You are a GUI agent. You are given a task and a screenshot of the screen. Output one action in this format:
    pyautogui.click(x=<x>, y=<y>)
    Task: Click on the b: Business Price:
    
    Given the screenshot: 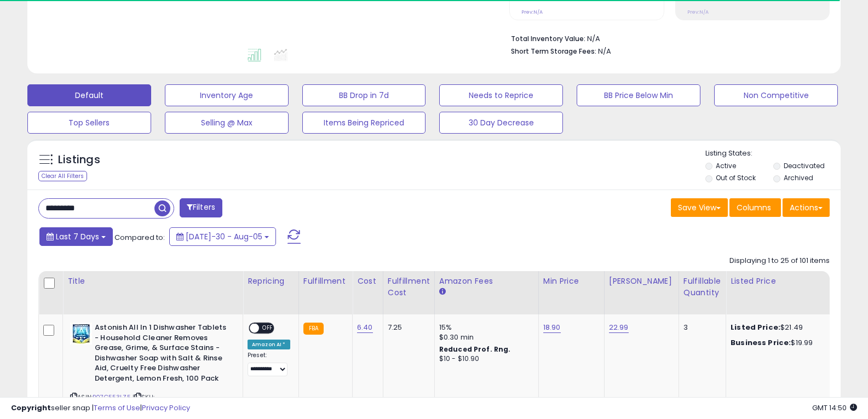 What is the action you would take?
    pyautogui.click(x=761, y=342)
    